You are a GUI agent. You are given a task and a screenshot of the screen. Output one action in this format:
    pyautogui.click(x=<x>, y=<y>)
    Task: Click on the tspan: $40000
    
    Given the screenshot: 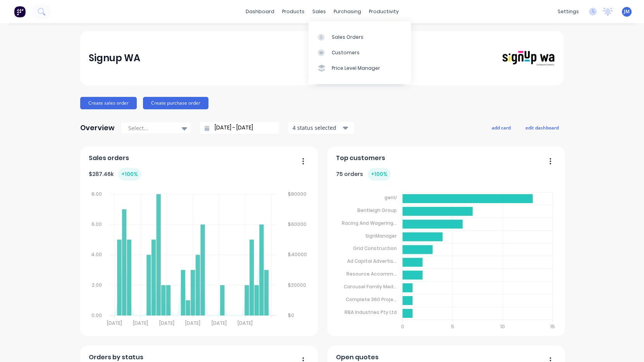 What is the action you would take?
    pyautogui.click(x=298, y=254)
    